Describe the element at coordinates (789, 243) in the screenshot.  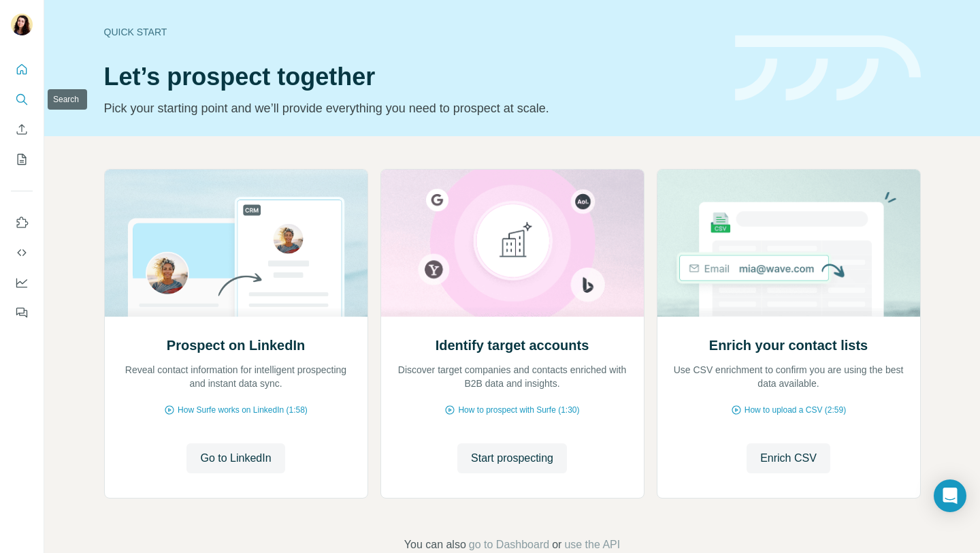
I see `img: Enrich your contact lists` at that location.